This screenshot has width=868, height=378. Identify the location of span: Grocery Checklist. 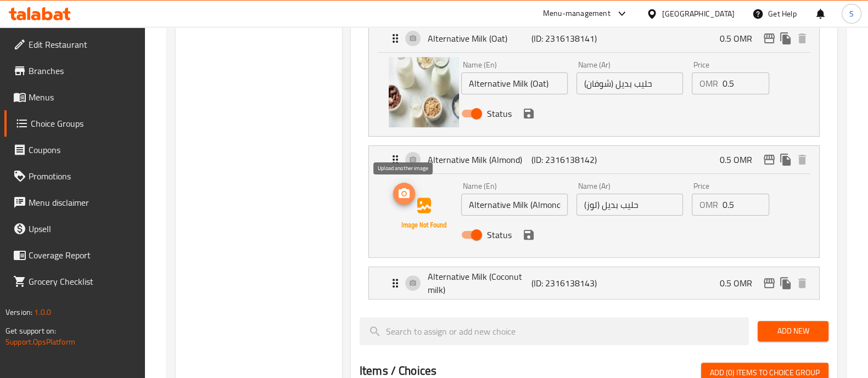
(82, 281).